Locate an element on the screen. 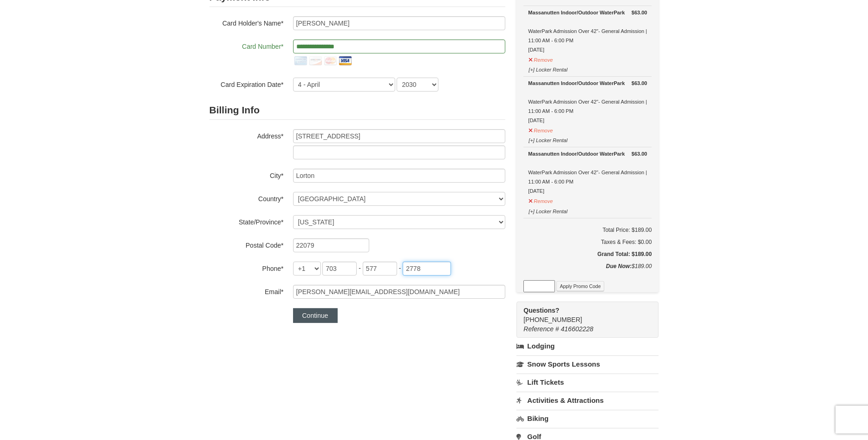  strong: Due Now: is located at coordinates (619, 267).